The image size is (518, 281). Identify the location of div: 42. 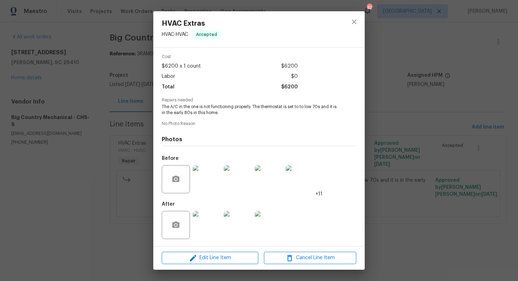
(369, 8).